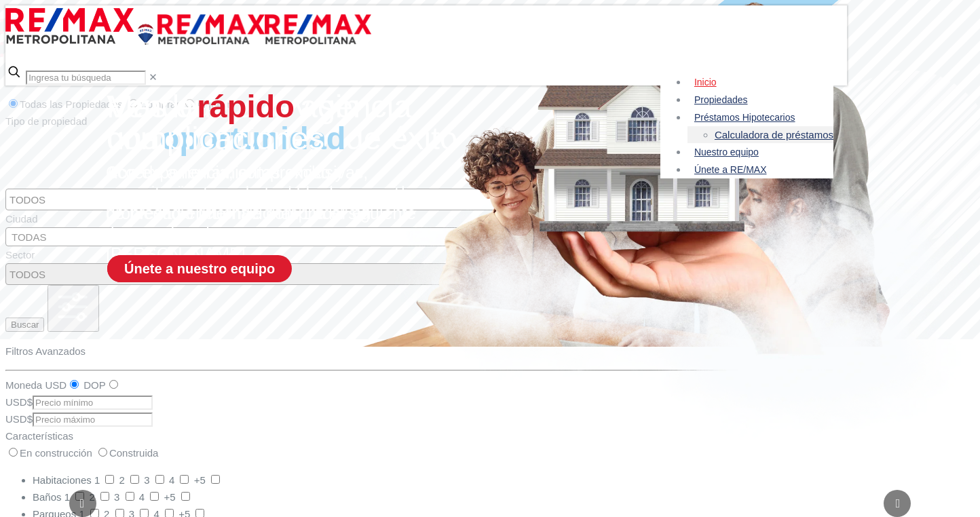  Describe the element at coordinates (122, 480) in the screenshot. I see `span: 2` at that location.